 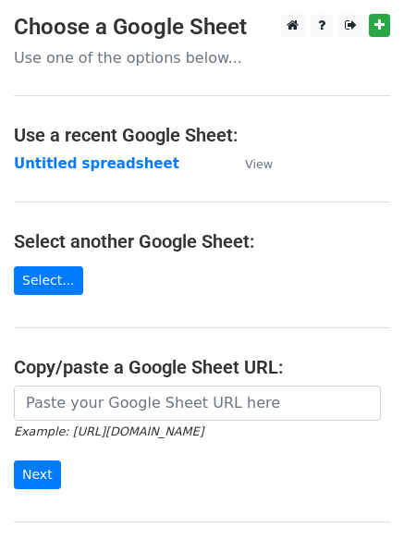 I want to click on input: Next, so click(x=37, y=474).